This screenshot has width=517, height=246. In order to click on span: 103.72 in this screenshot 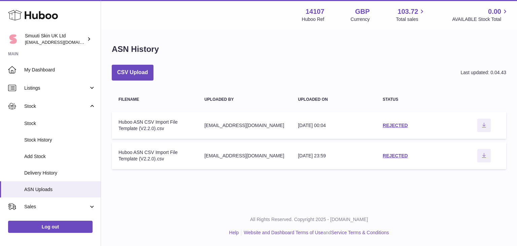, I will do `click(408, 11)`.